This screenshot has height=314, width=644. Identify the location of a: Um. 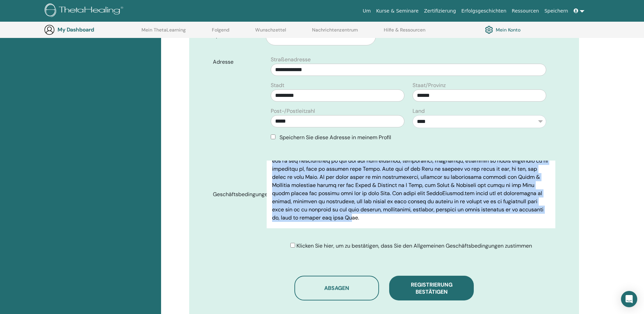
(367, 11).